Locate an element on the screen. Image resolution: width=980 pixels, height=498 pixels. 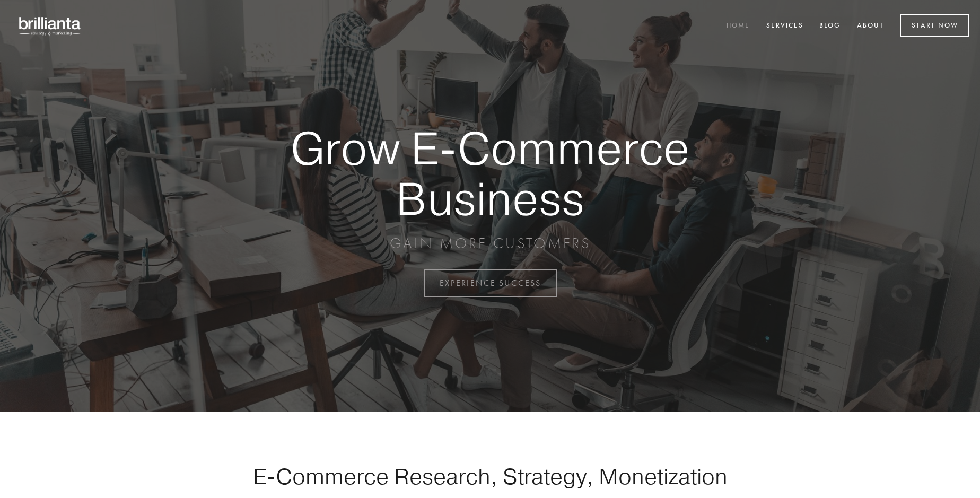
a: Blog is located at coordinates (830, 26).